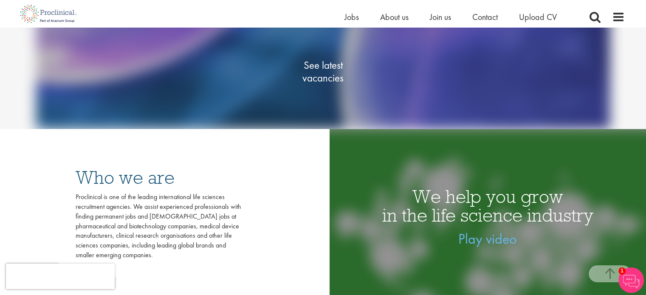 The image size is (646, 295). What do you see at coordinates (394, 17) in the screenshot?
I see `a: About us` at bounding box center [394, 17].